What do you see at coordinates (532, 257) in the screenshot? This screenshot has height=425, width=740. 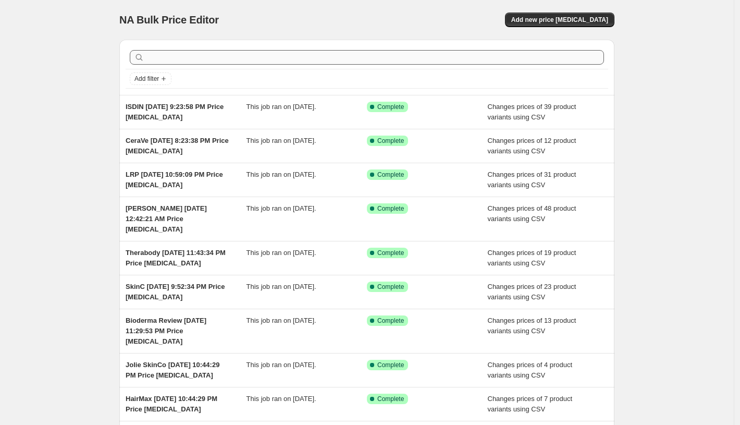 I see `span: Changes prices of 19 product variants using CSV` at bounding box center [532, 257].